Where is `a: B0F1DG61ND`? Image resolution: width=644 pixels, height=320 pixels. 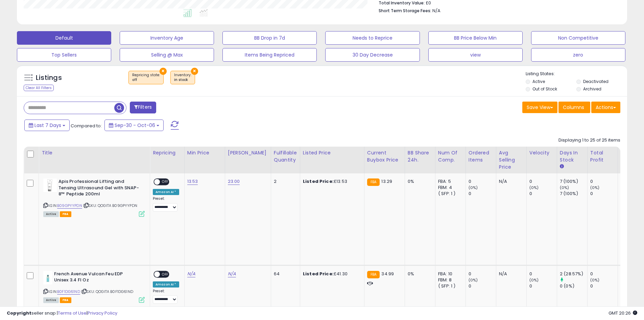
a: B0F1DG61ND is located at coordinates (69, 291).